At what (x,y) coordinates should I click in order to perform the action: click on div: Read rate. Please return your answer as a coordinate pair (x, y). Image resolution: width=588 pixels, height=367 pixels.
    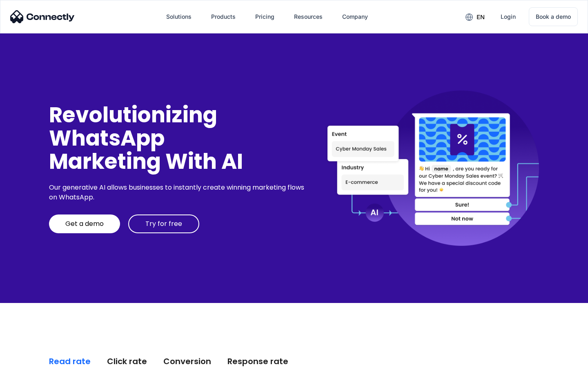
    Looking at the image, I should click on (70, 361).